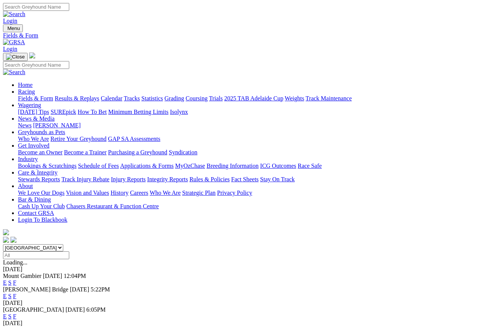 This screenshot has height=327, width=479. I want to click on a: Bar & Dining, so click(34, 199).